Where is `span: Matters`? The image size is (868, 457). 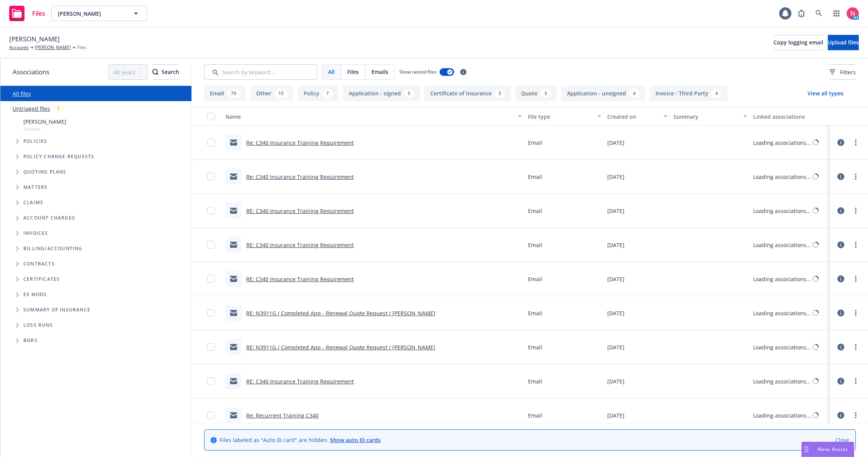 span: Matters is located at coordinates (35, 187).